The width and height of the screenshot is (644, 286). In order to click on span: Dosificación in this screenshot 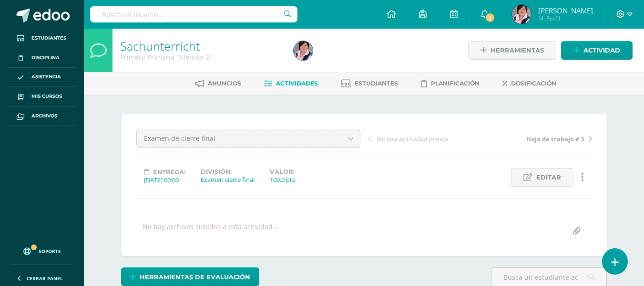, I will do `click(534, 83)`.